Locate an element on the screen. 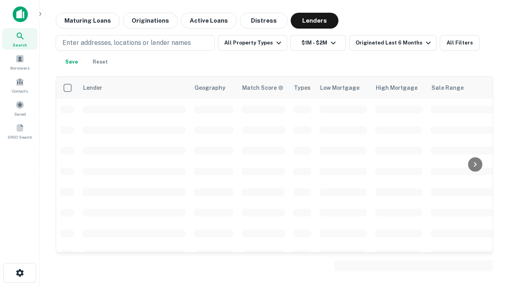 This screenshot has height=286, width=509. th: Lender is located at coordinates (134, 88).